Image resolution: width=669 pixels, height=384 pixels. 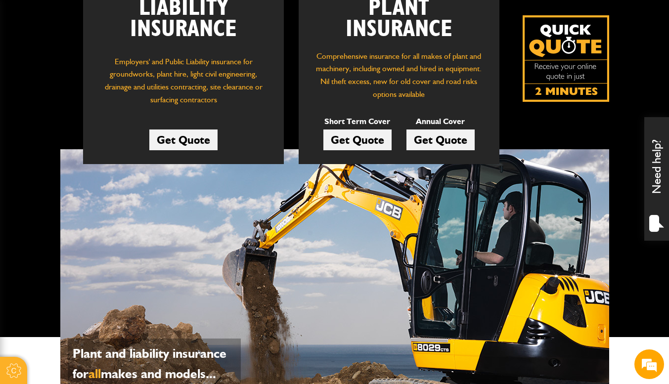 I want to click on p: Comprehensive insurance for all makes of plant and machinery, including owned and hired in equipm..., so click(x=399, y=75).